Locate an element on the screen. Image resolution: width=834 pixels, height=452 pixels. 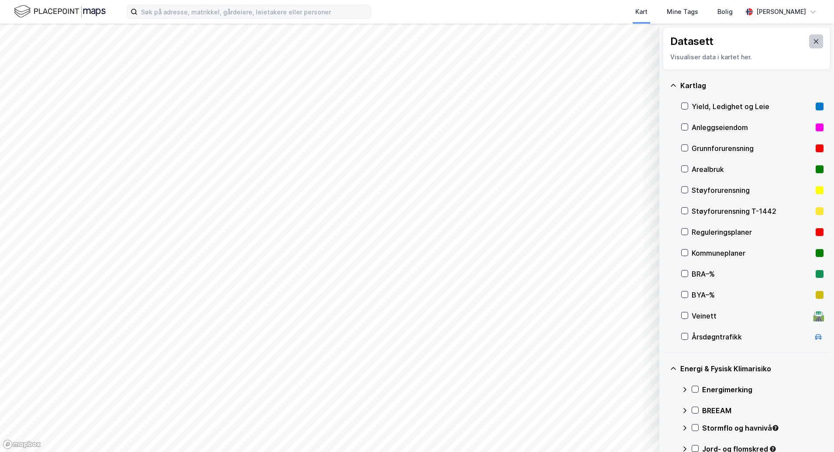
div: Visualiser data i kartet her. is located at coordinates (747, 57).